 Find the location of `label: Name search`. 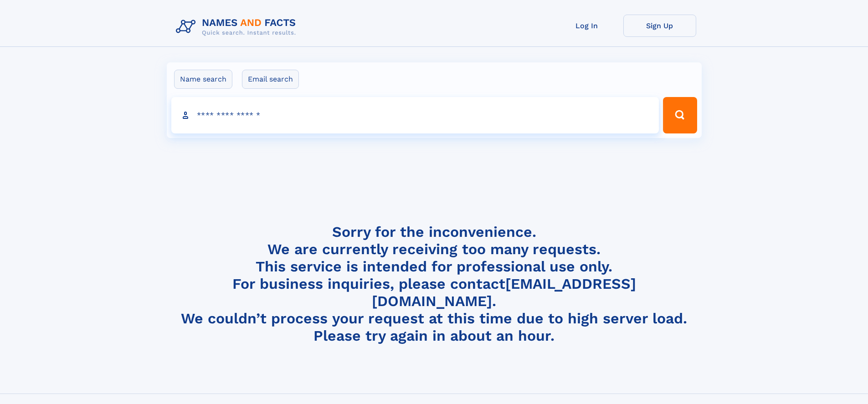

label: Name search is located at coordinates (203, 79).